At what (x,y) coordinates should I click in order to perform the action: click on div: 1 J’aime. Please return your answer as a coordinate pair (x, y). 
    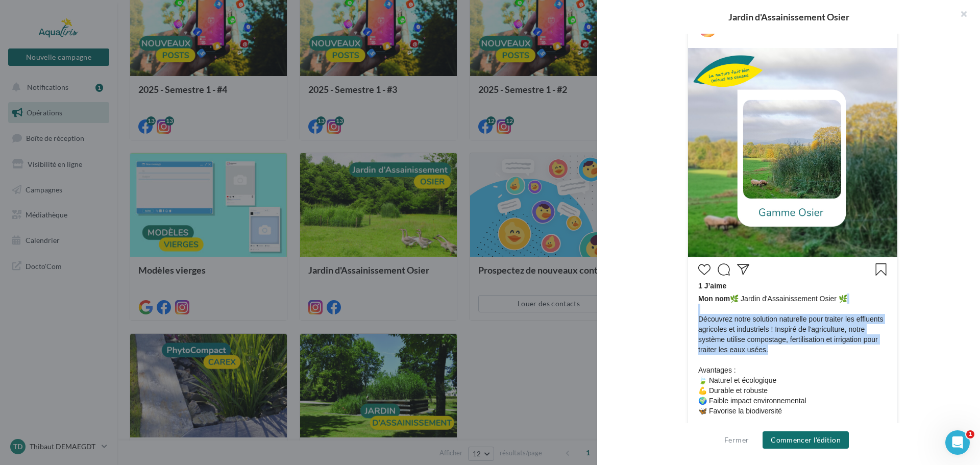
    Looking at the image, I should click on (793, 287).